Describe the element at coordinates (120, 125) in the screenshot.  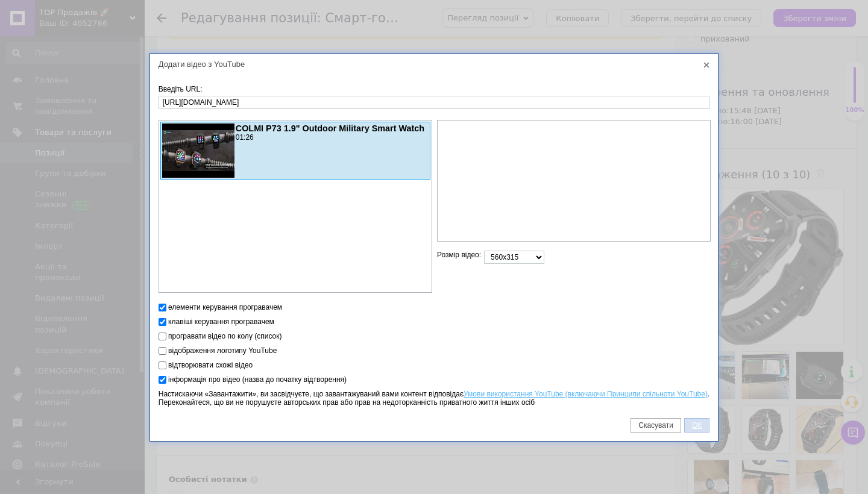
I see `p: Уровень защиты 3ATM Дождь.` at that location.